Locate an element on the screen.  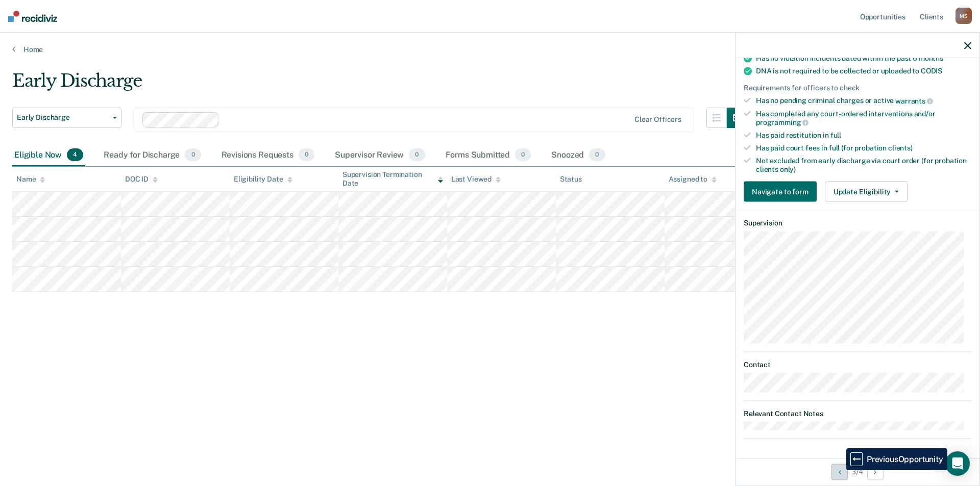
span: only) is located at coordinates (788, 169).